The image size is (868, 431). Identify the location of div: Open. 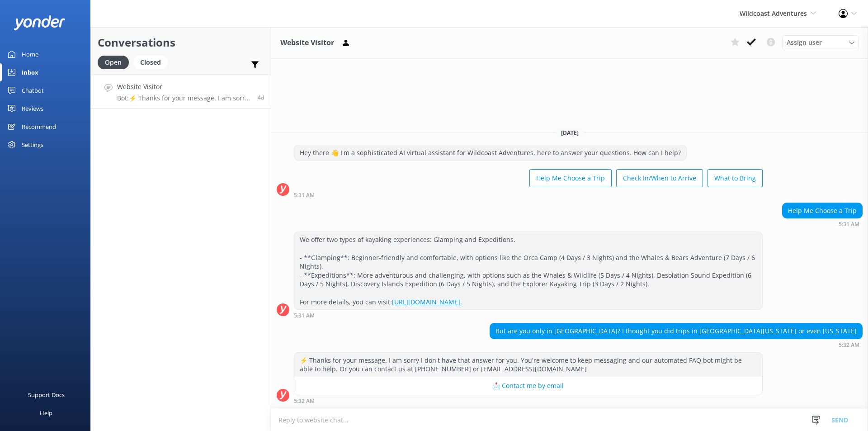
(113, 62).